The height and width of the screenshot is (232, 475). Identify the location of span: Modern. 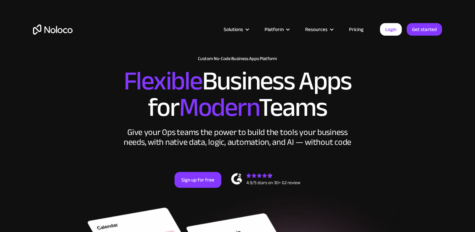
(219, 107).